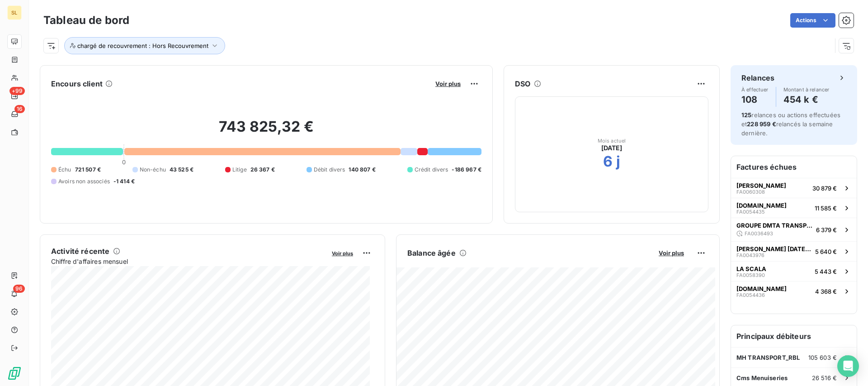  What do you see at coordinates (432, 253) in the screenshot?
I see `h6: Balance âgée` at bounding box center [432, 253].